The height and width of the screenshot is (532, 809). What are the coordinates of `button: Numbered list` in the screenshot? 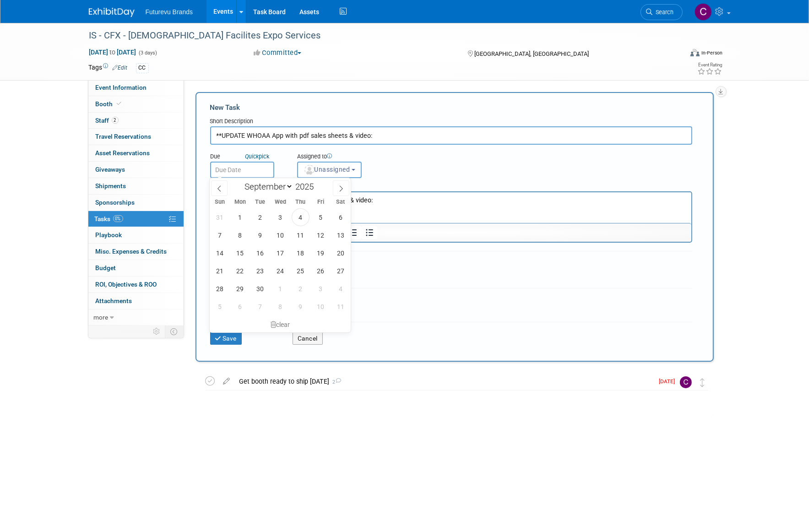 It's located at (353, 232).